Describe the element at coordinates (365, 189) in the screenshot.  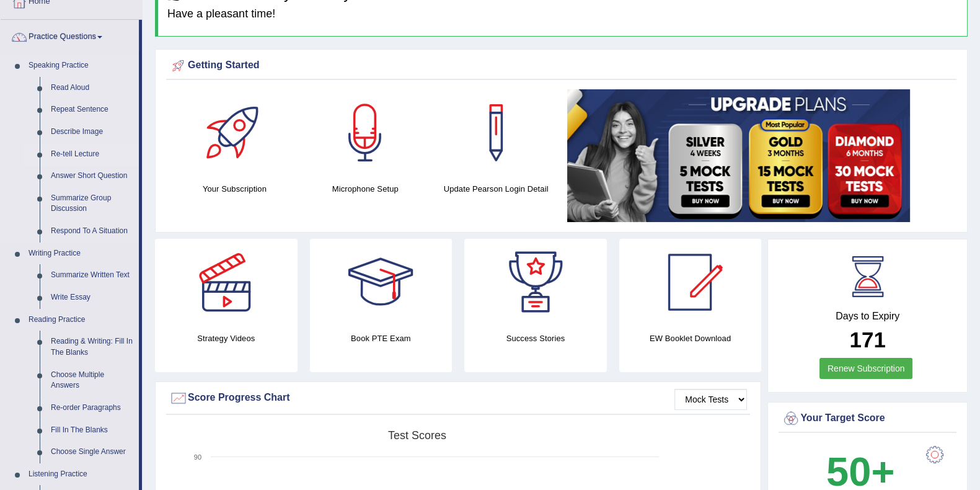
I see `h4: Microphone Setup` at that location.